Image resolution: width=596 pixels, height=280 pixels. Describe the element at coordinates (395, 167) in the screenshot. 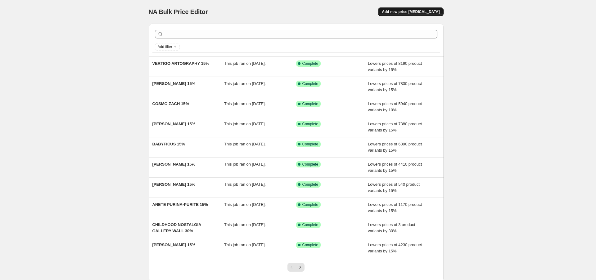

I see `span: Lowers prices of 4410 product variants by 15%` at that location.